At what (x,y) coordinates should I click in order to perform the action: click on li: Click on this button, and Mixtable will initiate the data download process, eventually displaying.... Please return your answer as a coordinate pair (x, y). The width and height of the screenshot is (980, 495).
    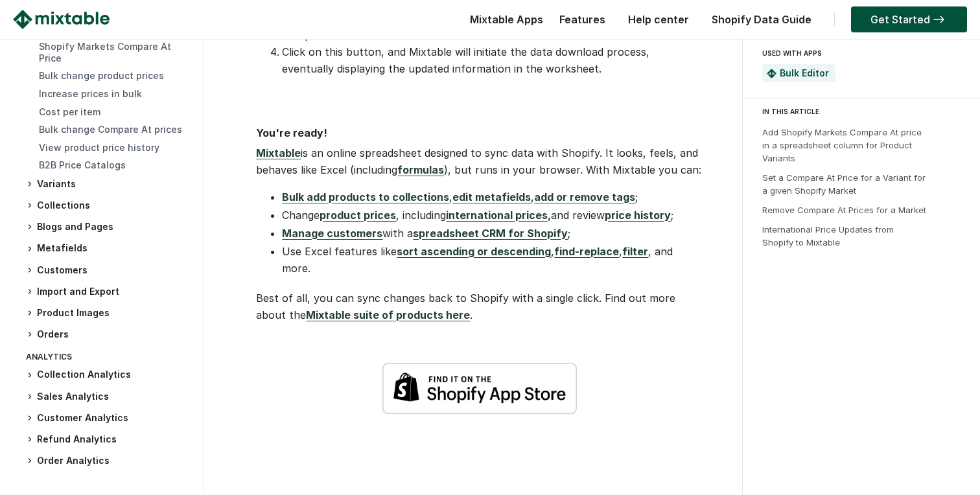
    Looking at the image, I should click on (493, 60).